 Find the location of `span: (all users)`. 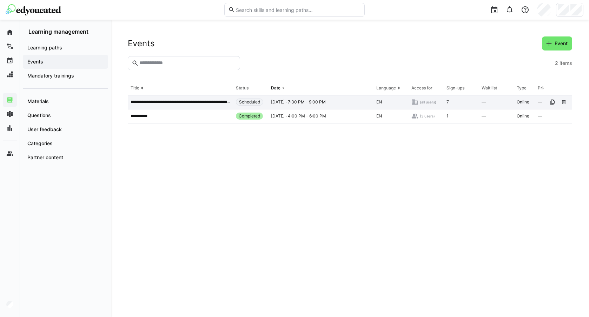

span: (all users) is located at coordinates (428, 102).